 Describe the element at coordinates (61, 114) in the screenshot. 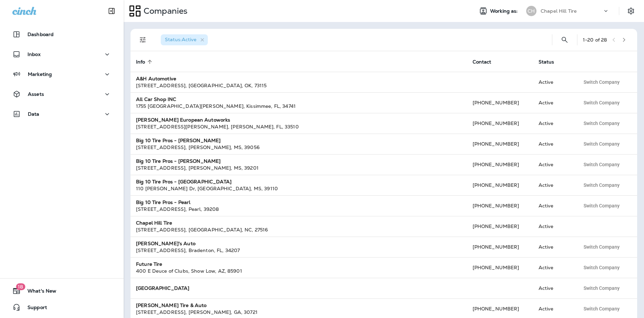

I see `button: Data` at that location.